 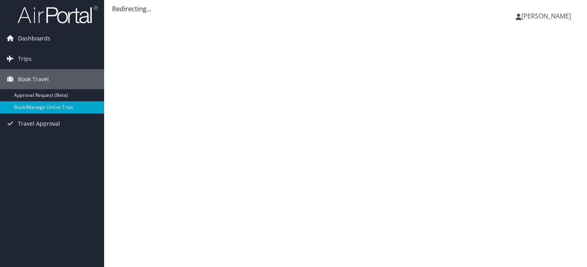 What do you see at coordinates (25, 59) in the screenshot?
I see `span: Trips` at bounding box center [25, 59].